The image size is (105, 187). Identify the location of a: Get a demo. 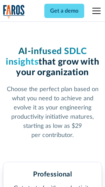
(64, 11).